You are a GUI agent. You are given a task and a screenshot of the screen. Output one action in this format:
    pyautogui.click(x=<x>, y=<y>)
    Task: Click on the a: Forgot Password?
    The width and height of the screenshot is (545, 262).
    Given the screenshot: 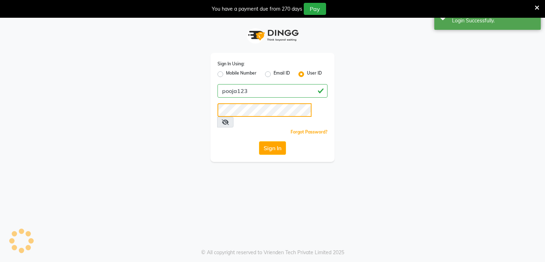 What is the action you would take?
    pyautogui.click(x=309, y=132)
    